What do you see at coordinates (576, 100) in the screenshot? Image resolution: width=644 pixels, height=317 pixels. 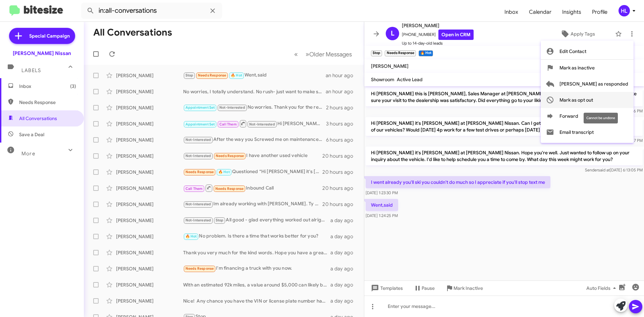 I see `span: Mark as opt out` at bounding box center [576, 100].